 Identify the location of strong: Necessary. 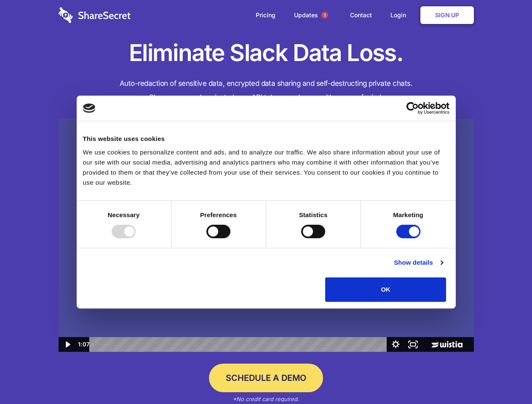
(124, 214).